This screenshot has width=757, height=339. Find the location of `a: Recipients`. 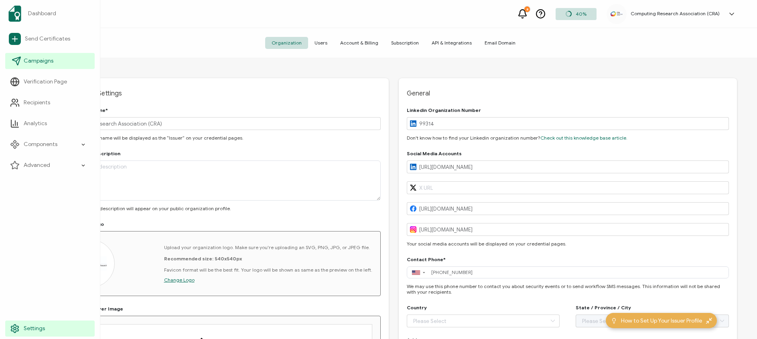

a: Recipients is located at coordinates (50, 103).